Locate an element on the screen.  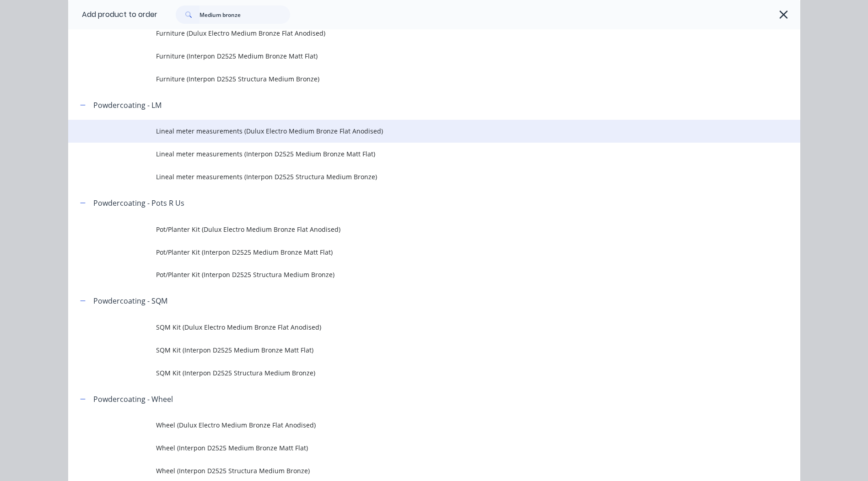
div: Powdercoating - Wheel is located at coordinates (133, 399).